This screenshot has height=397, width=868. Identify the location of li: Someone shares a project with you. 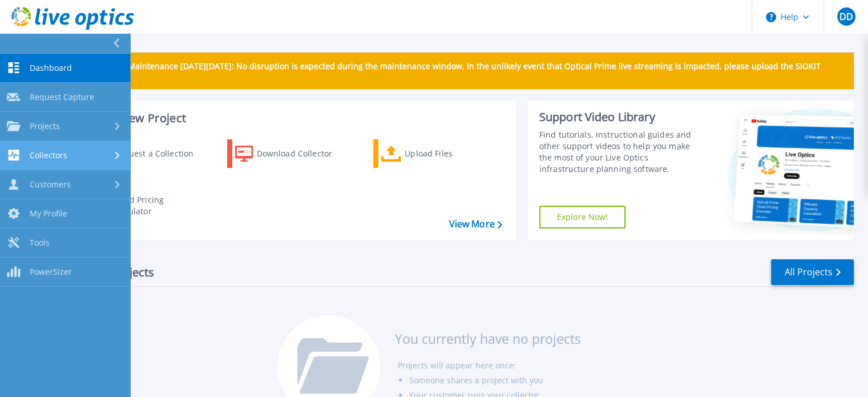
(495, 381).